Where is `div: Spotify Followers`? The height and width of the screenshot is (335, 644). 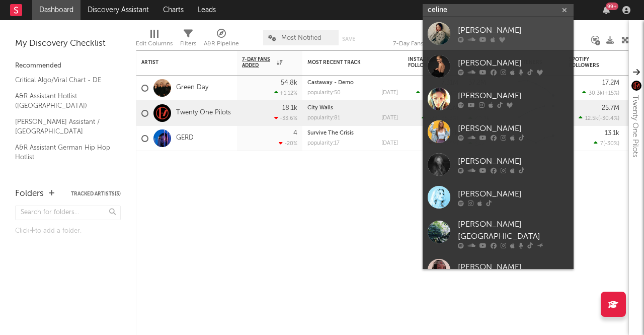 div: Spotify Followers is located at coordinates (586, 63).